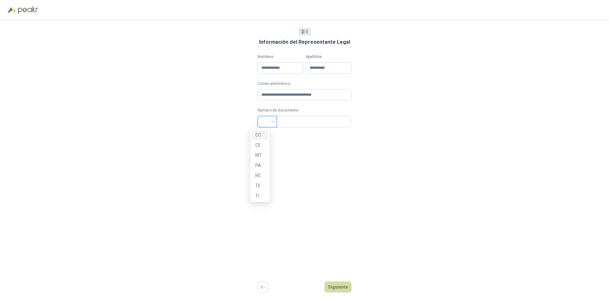  I want to click on h3: Información del Representante Legal, so click(305, 42).